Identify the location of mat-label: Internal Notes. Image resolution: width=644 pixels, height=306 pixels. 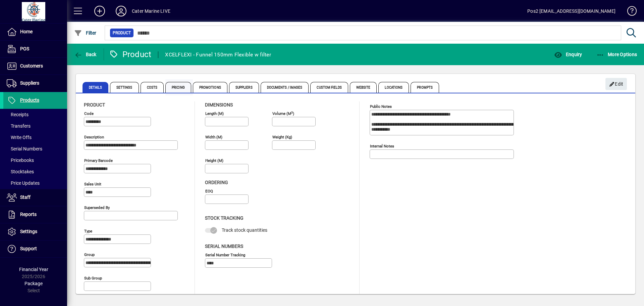
(382, 146).